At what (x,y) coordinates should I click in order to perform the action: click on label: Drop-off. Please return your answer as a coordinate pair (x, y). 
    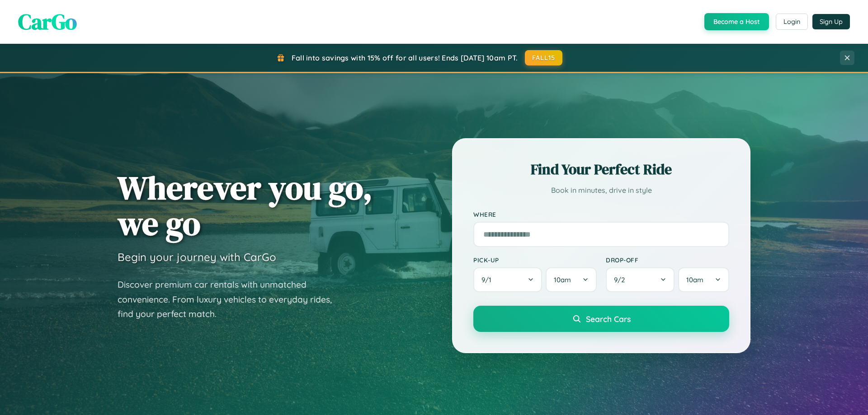
    Looking at the image, I should click on (668, 259).